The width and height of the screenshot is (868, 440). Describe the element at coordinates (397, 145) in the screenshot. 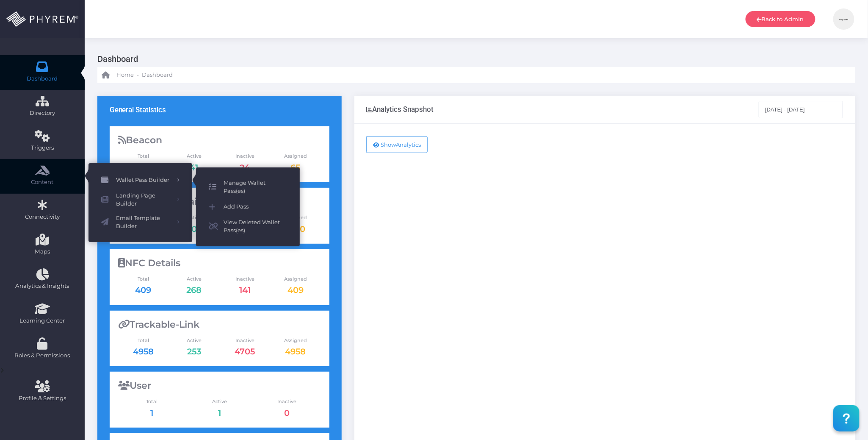

I see `button: ShowAnalytics` at that location.